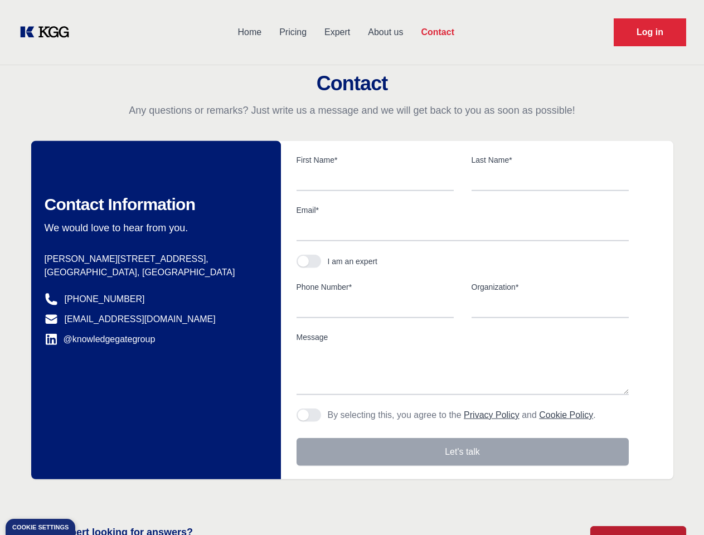 The width and height of the screenshot is (704, 535). What do you see at coordinates (650, 32) in the screenshot?
I see `a: Request Demo` at bounding box center [650, 32].